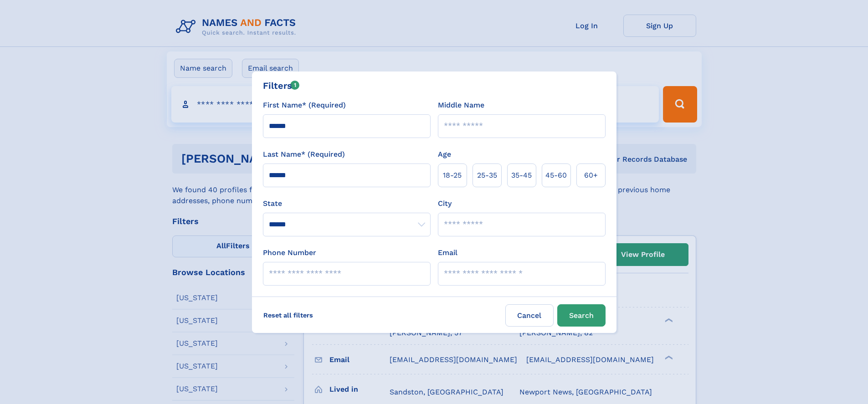 This screenshot has height=404, width=868. I want to click on span: 18‑25, so click(452, 176).